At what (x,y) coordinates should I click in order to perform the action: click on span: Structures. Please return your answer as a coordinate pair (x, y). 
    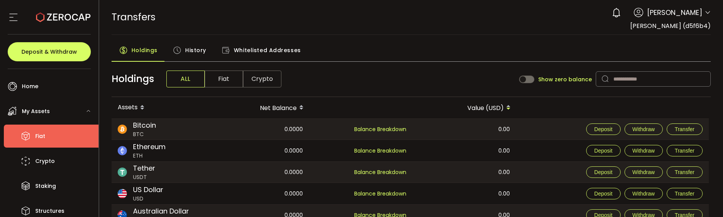
    Looking at the image, I should click on (50, 211).